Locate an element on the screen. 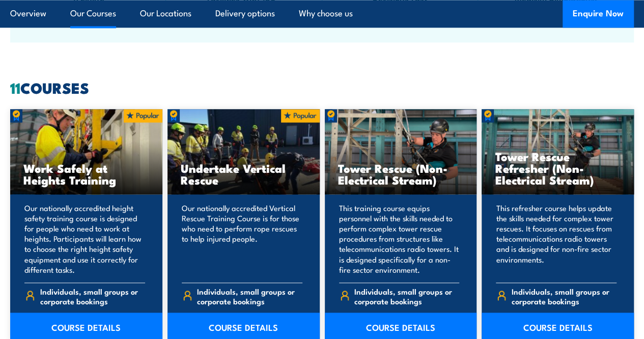  p: Our nationally accredited height safety training course is designed for people who need to work a... is located at coordinates (85, 238).